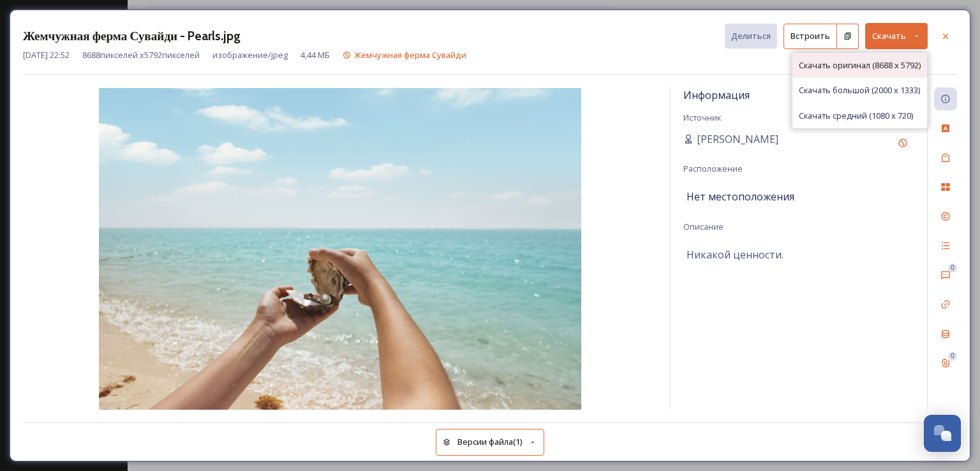  What do you see at coordinates (703, 226) in the screenshot?
I see `font: Описание` at bounding box center [703, 226].